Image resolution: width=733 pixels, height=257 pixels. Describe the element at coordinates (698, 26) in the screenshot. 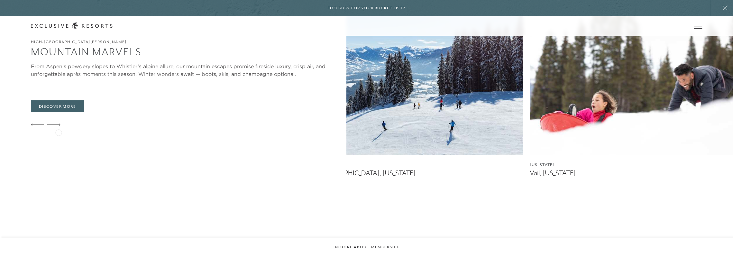

I see `button: Open navigation` at that location.